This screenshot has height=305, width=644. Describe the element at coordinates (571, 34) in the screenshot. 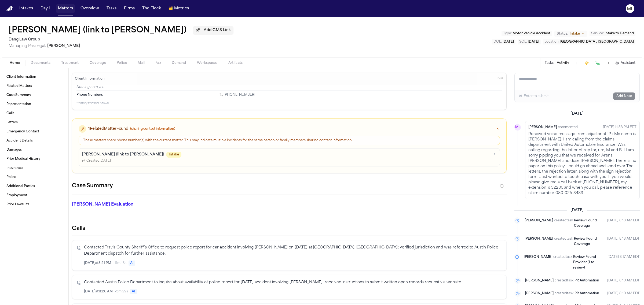

I see `button: Change status from Intake` at that location.